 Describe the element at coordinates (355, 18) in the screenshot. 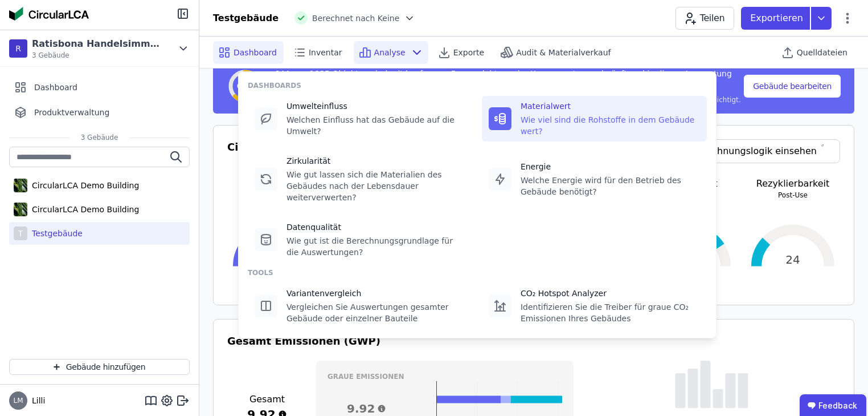

I see `span: Berechnet nach Keine` at that location.